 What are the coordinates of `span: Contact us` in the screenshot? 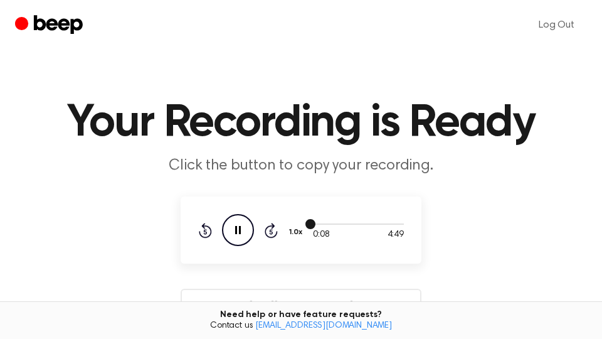 It's located at (301, 326).